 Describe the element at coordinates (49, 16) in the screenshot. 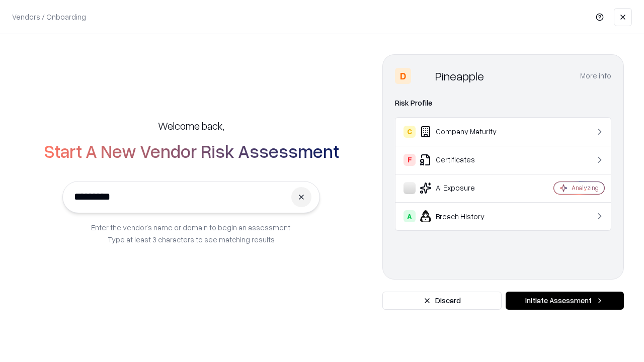

I see `p: Vendors / Onboarding` at that location.